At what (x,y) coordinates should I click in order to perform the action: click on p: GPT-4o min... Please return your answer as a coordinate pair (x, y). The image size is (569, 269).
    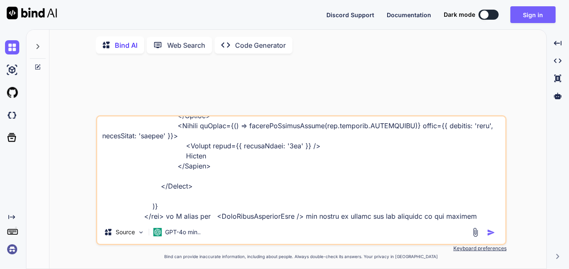
    Looking at the image, I should click on (183, 232).